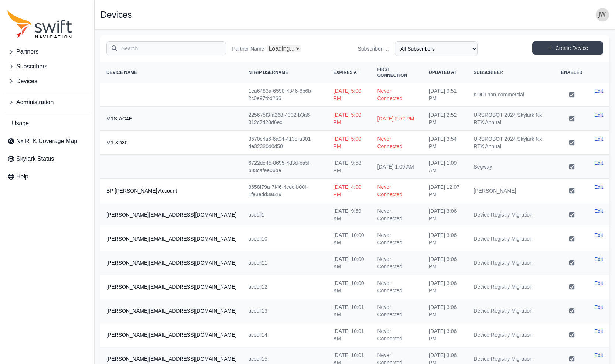  What do you see at coordinates (46, 141) in the screenshot?
I see `span: Nx RTK Coverage Map` at bounding box center [46, 141].